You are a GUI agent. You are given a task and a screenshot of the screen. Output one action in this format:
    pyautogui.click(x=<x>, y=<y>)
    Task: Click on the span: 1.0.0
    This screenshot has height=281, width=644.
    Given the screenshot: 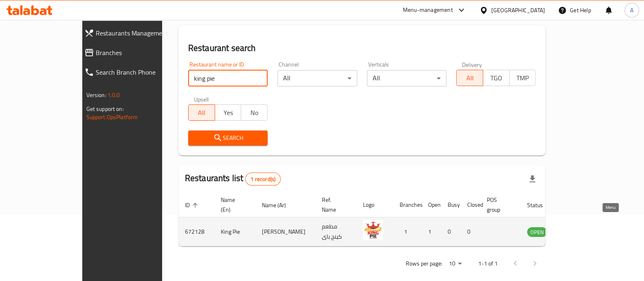 What is the action you would take?
    pyautogui.click(x=114, y=95)
    